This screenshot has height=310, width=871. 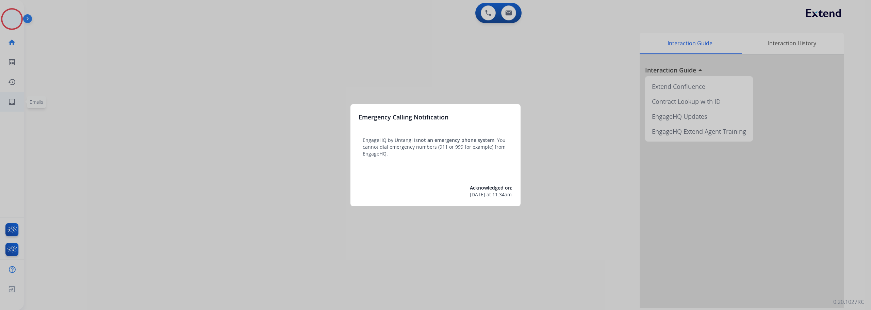 What do you see at coordinates (436, 147) in the screenshot?
I see `p: EngageHQ by Untangl is . You cannot dial emergency numbers (911 or 999 for example) from EngageHQ.` at bounding box center [436, 147].